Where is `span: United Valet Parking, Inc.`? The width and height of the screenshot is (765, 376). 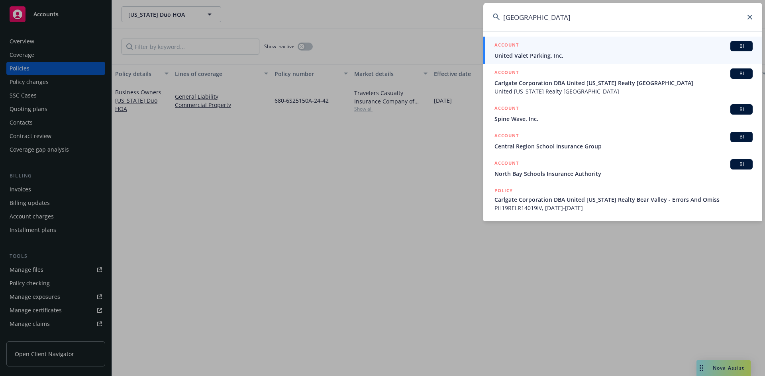
span: United Valet Parking, Inc. is located at coordinates (623, 55).